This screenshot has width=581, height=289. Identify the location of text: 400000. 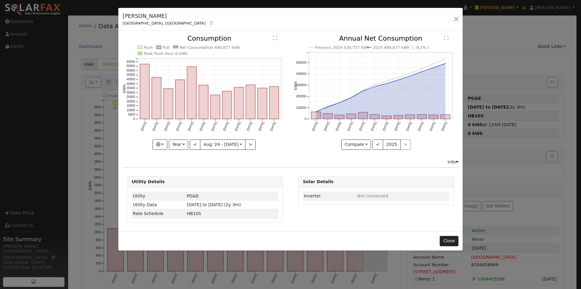
(301, 74).